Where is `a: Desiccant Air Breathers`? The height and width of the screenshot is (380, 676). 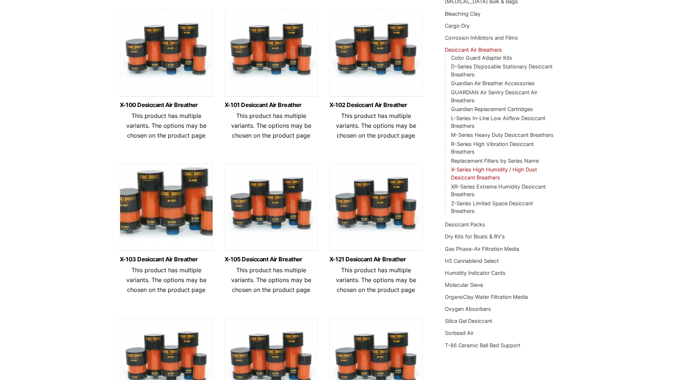 a: Desiccant Air Breathers is located at coordinates (473, 49).